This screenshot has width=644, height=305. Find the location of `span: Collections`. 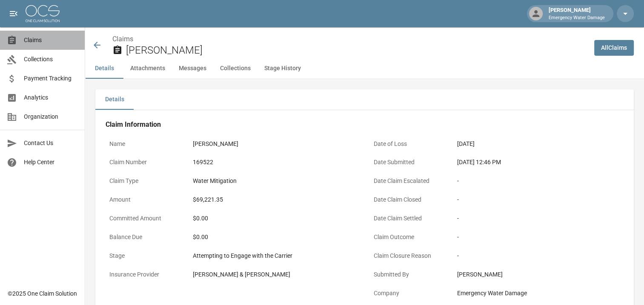

span: Collections is located at coordinates (51, 59).